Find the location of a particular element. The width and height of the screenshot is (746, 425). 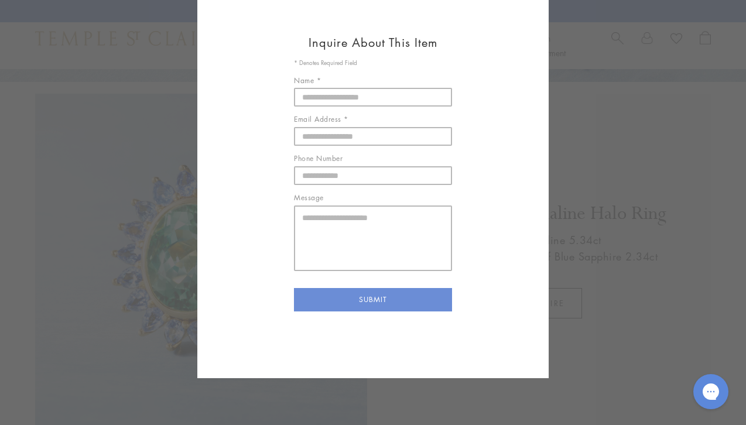

h1: Inquire About This Item is located at coordinates (373, 42).